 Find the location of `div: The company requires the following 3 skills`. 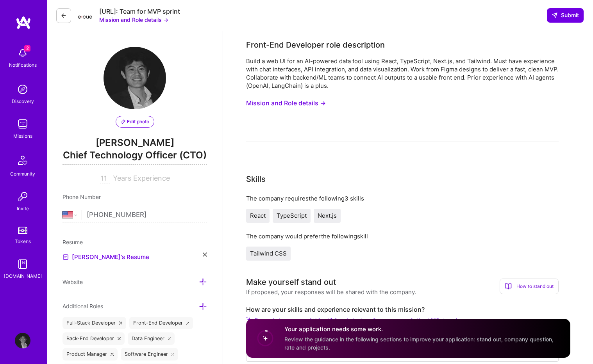

div: The company requires the following 3 skills is located at coordinates (402, 199).